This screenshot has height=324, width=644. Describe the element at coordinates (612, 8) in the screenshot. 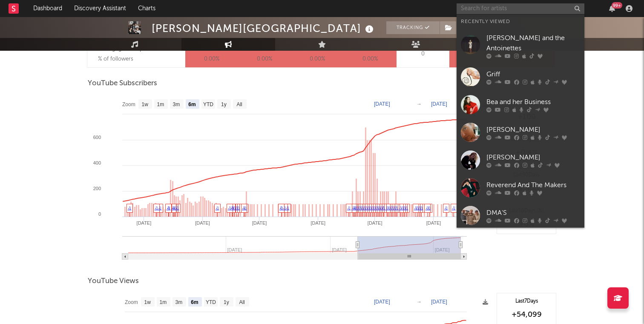

I see `button: 99+` at that location.